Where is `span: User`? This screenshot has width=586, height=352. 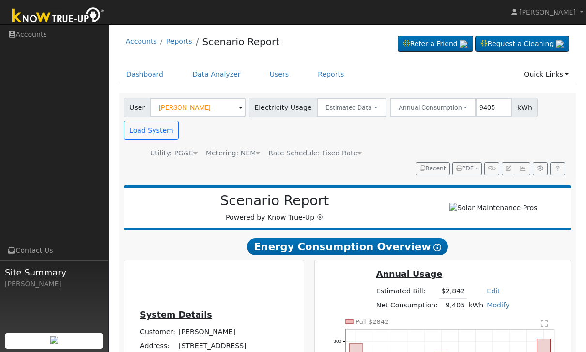
span: User is located at coordinates (137, 108).